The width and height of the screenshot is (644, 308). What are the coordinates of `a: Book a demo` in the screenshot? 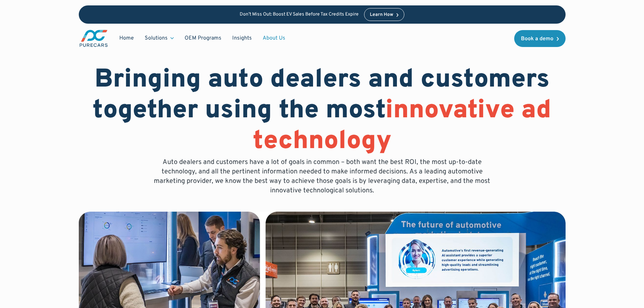 It's located at (540, 38).